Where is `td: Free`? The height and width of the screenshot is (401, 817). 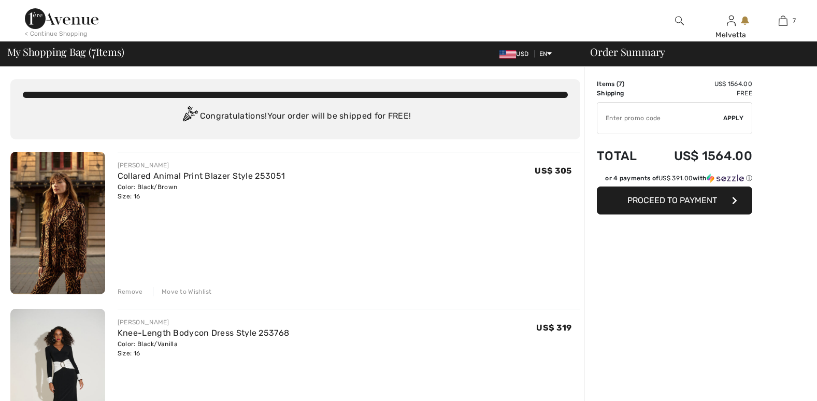
td: Free is located at coordinates (701, 93).